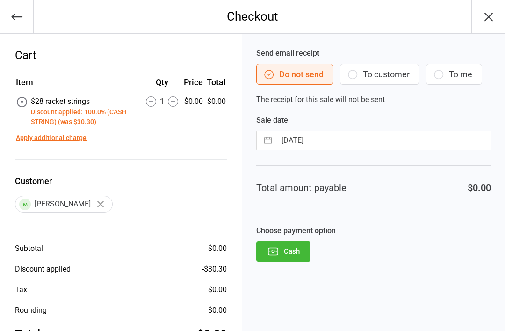  Describe the element at coordinates (78, 85) in the screenshot. I see `th: Item` at that location.